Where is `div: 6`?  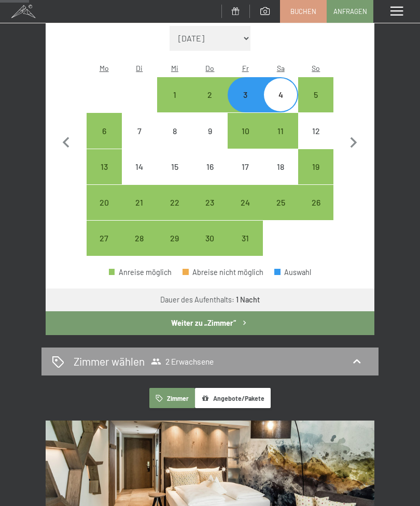
div: 6 is located at coordinates (104, 143).